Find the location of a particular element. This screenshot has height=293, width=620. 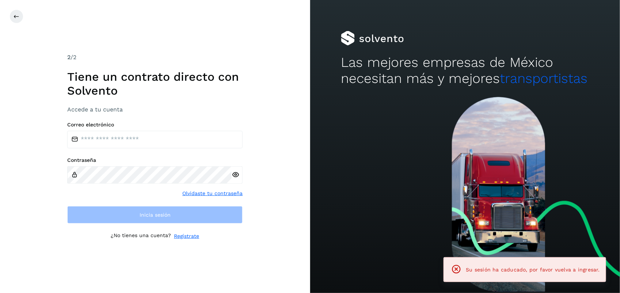

label: Contraseña is located at coordinates (155, 160).